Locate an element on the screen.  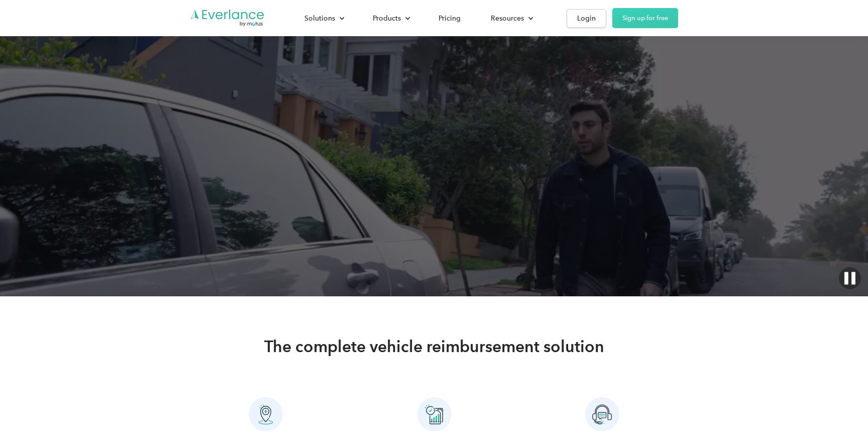
a: Login is located at coordinates (586, 18).